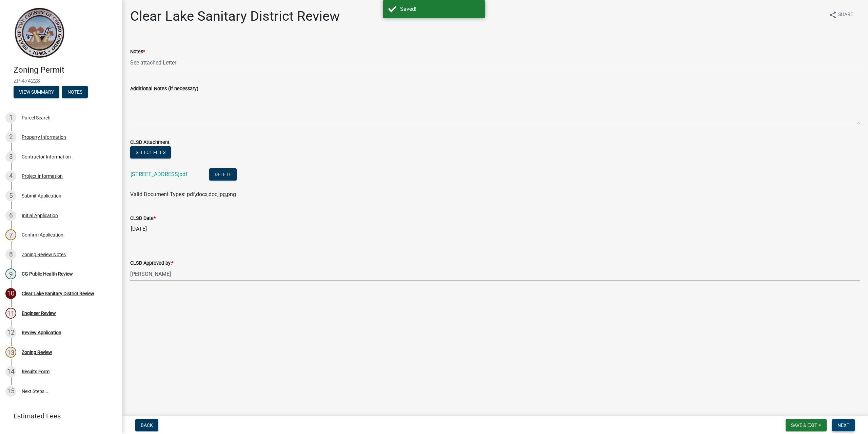  I want to click on div: Saved!, so click(440, 9).